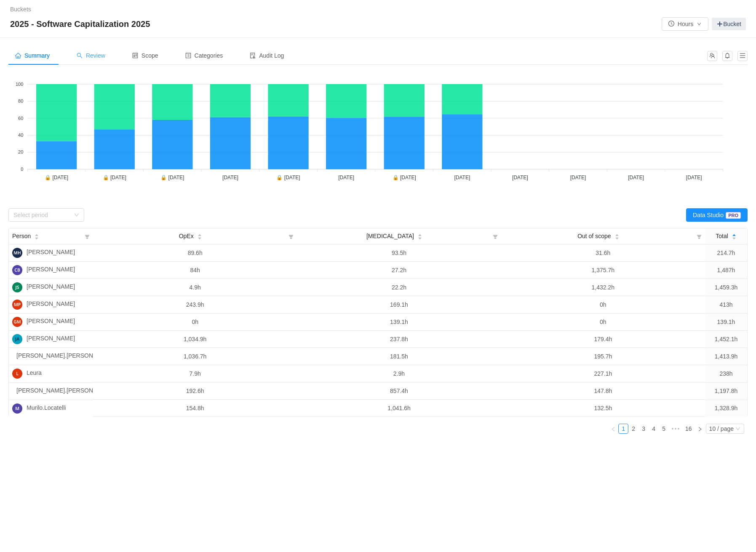 This screenshot has width=756, height=552. Describe the element at coordinates (18, 287) in the screenshot. I see `img: JT` at that location.